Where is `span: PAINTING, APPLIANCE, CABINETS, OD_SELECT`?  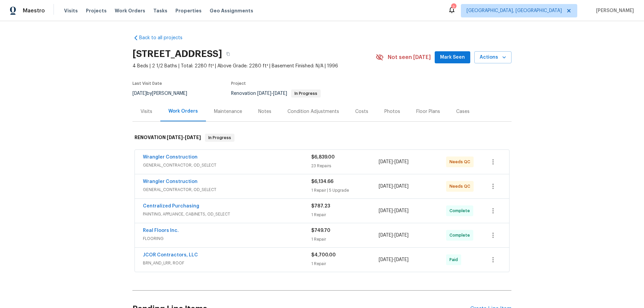
span: PAINTING, APPLIANCE, CABINETS, OD_SELECT is located at coordinates (227, 214).